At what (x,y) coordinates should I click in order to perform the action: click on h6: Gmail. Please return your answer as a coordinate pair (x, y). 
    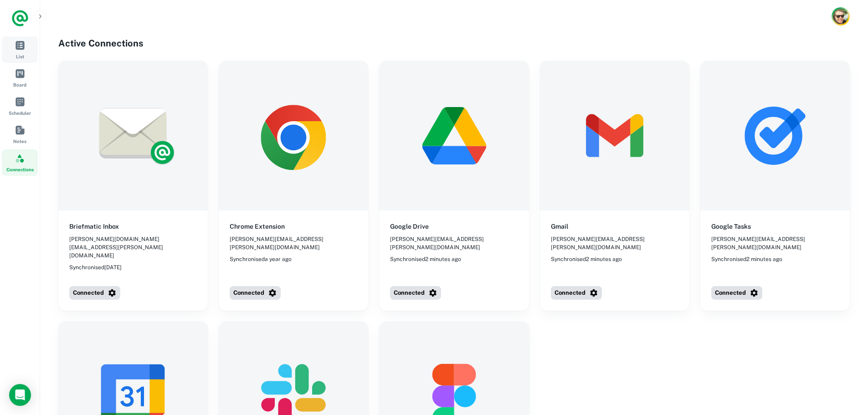
    Looking at the image, I should click on (560, 227).